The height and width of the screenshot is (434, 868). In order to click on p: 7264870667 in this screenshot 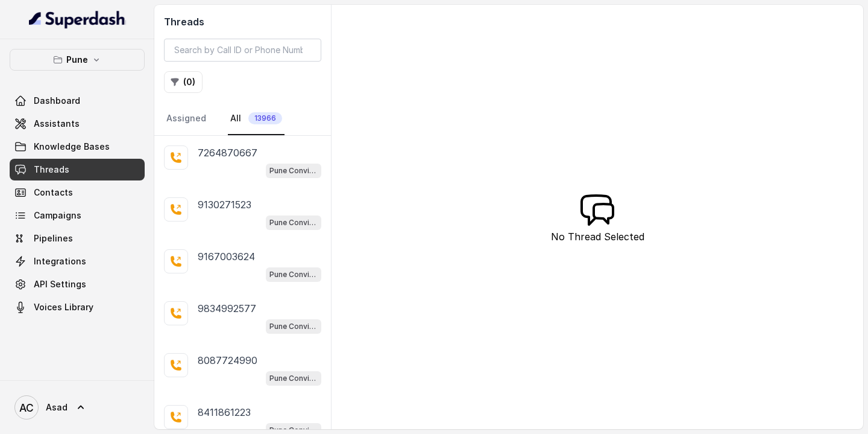, I will do `click(227, 153)`.